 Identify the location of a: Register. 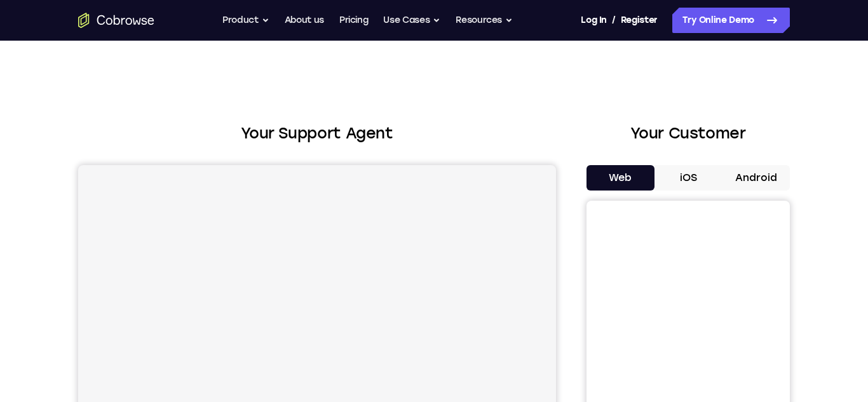
(639, 21).